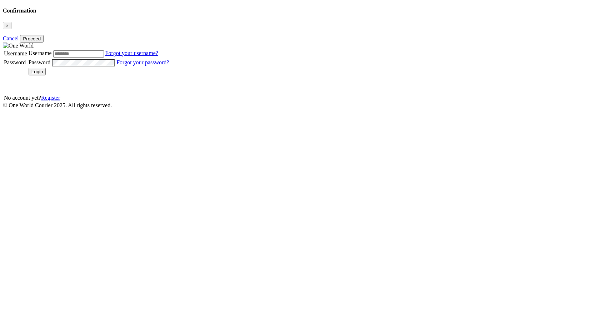  What do you see at coordinates (18, 46) in the screenshot?
I see `img: One World` at bounding box center [18, 46].